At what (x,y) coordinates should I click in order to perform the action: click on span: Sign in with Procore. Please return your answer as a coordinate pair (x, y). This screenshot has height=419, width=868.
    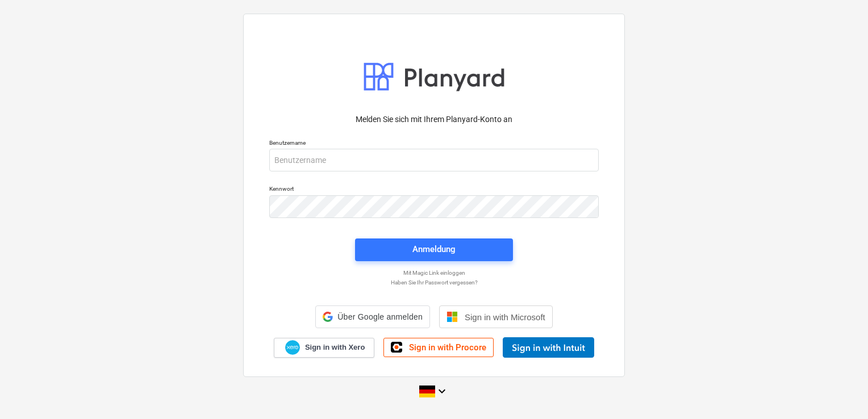
    Looking at the image, I should click on (448, 348).